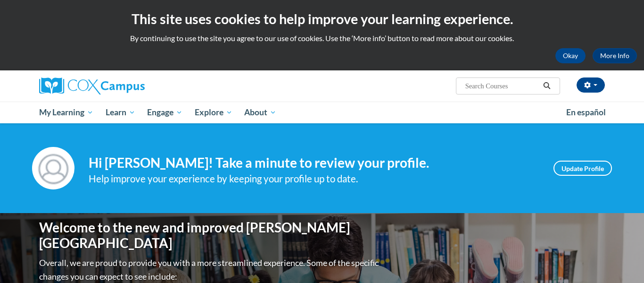 This screenshot has width=644, height=283. Describe the element at coordinates (314, 178) in the screenshot. I see `div: Help improve your experience by keeping your profile up to date.` at that location.